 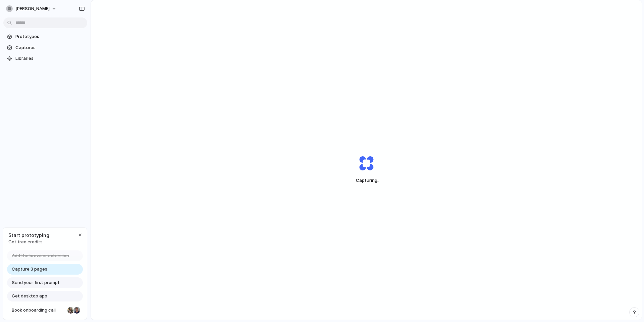 I want to click on a: Get desktop app, so click(x=45, y=296).